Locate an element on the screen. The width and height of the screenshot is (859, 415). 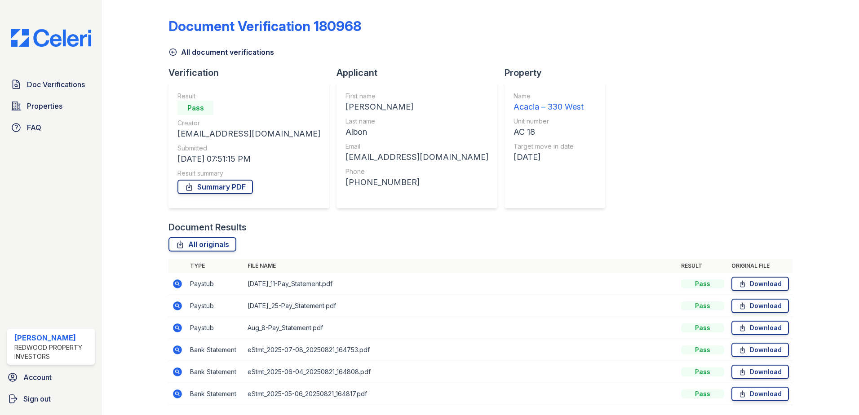
td: eStmt_2025-06-04_20250821_164808.pdf is located at coordinates (460, 372).